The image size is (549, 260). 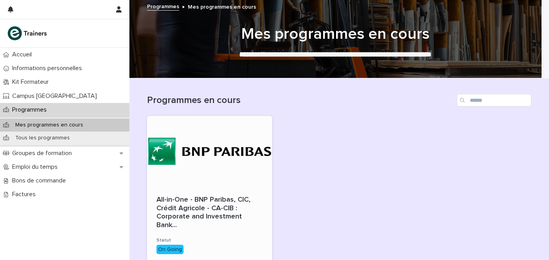 I want to click on p: Tous les programmes, so click(x=42, y=138).